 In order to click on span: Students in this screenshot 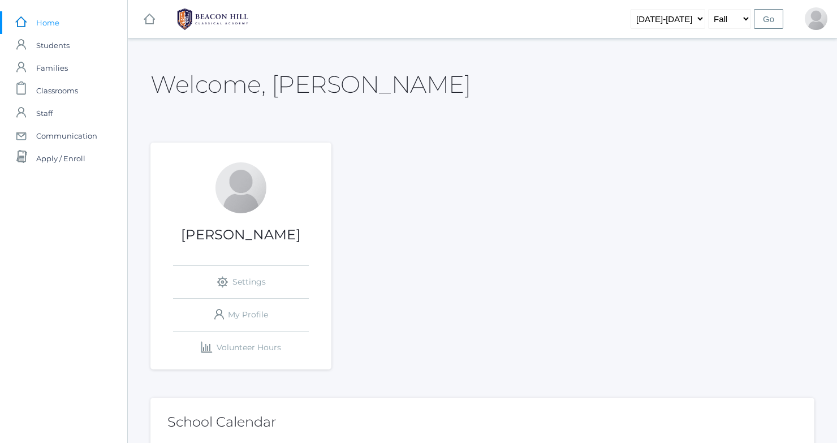, I will do `click(53, 45)`.